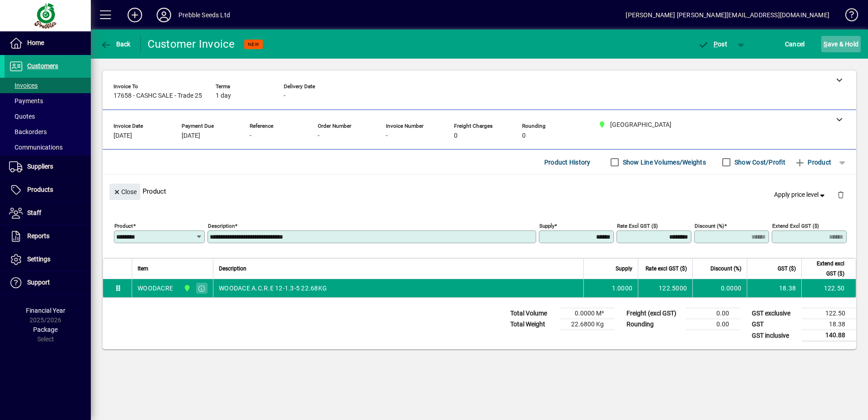 Image resolution: width=868 pixels, height=420 pixels. I want to click on td: GST exclusive, so click(774, 313).